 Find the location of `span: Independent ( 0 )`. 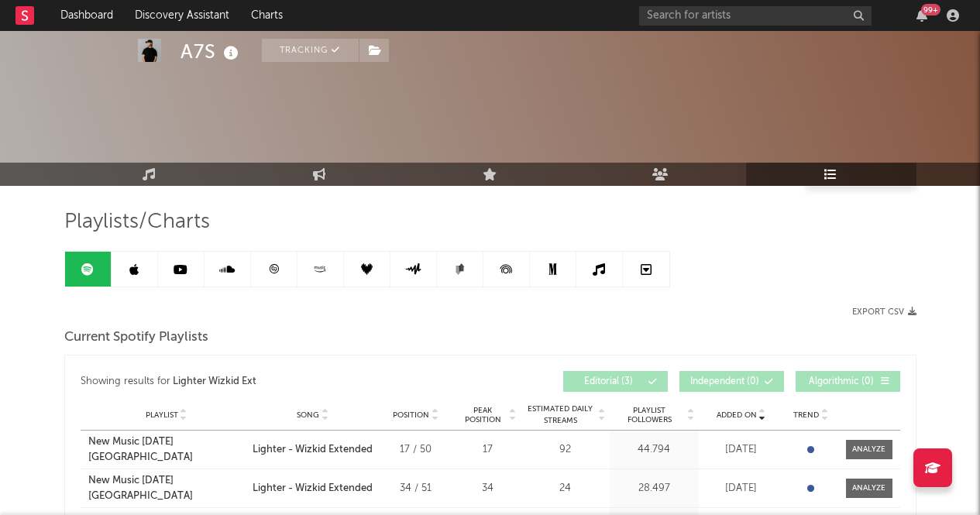

span: Independent ( 0 ) is located at coordinates (724, 382).